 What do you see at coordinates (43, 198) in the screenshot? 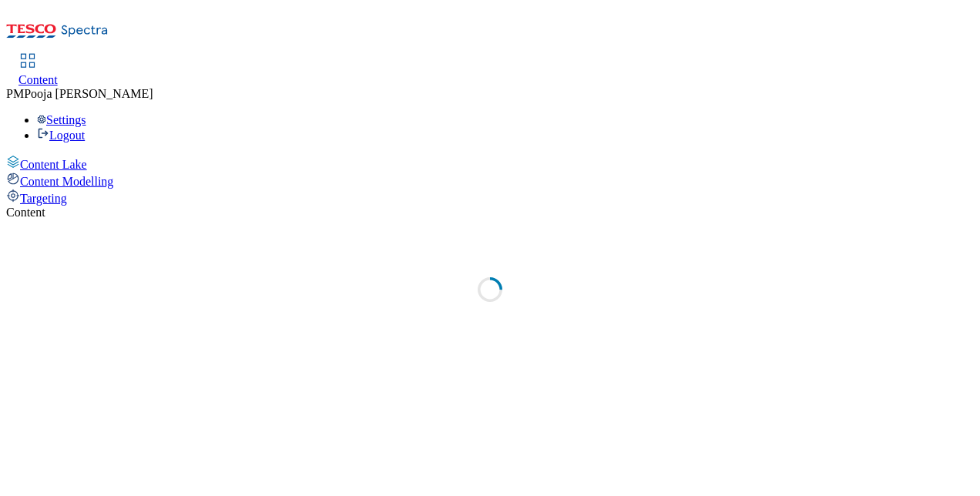
I see `span: Targeting` at bounding box center [43, 198].